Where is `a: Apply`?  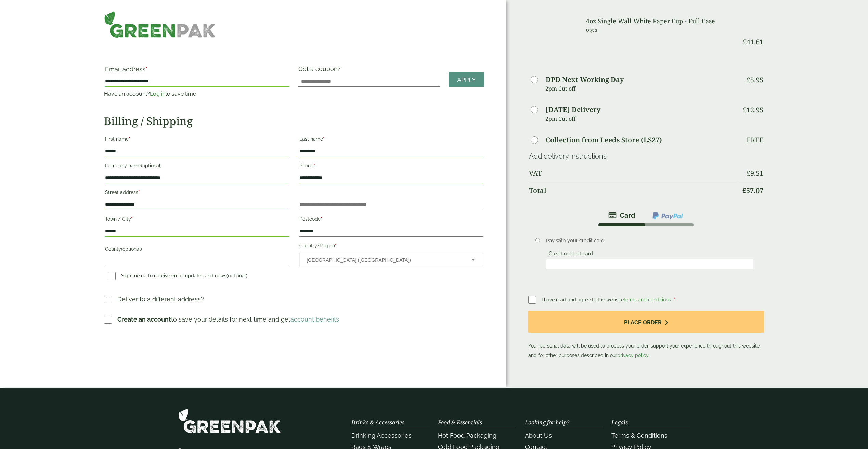
a: Apply is located at coordinates (466, 79).